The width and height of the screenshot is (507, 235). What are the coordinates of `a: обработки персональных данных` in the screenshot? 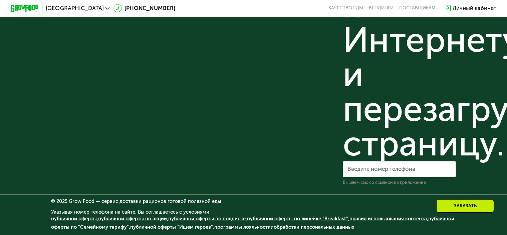 It's located at (314, 227).